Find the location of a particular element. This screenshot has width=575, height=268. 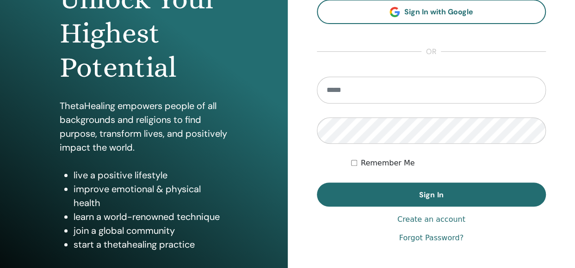

span: Sign In with Google is located at coordinates (438, 12).